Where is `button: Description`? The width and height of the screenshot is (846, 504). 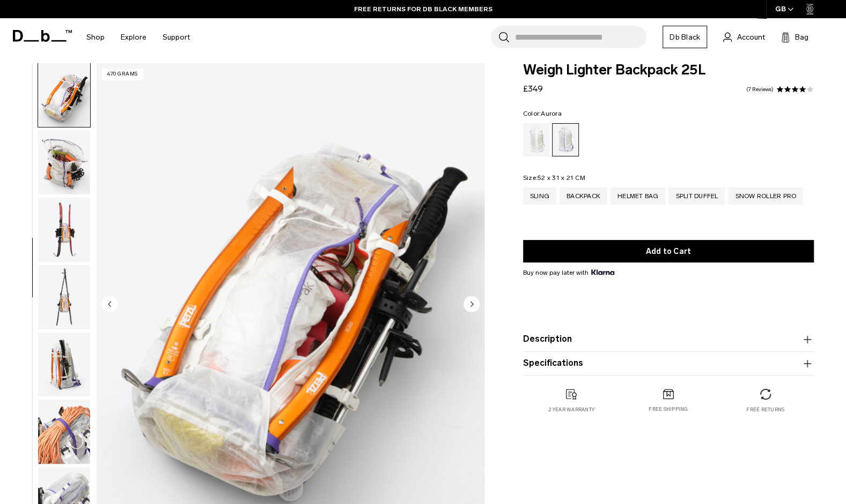 button: Description is located at coordinates (668, 339).